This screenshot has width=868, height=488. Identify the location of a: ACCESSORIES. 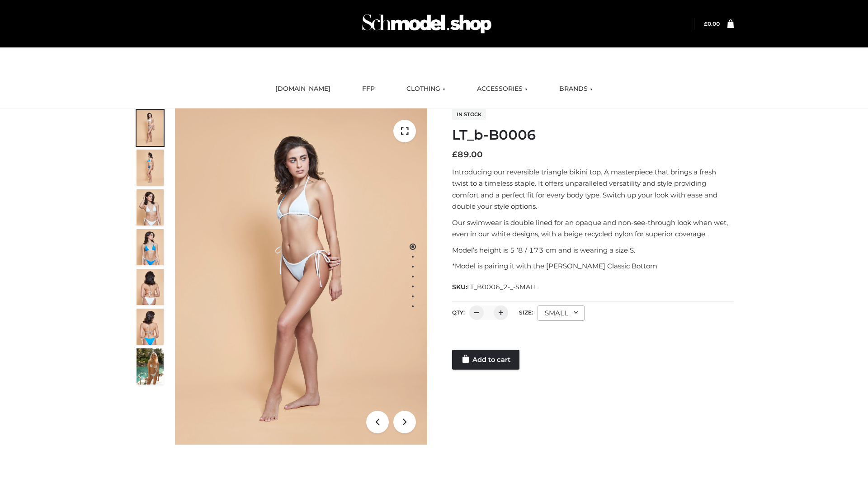
(502, 89).